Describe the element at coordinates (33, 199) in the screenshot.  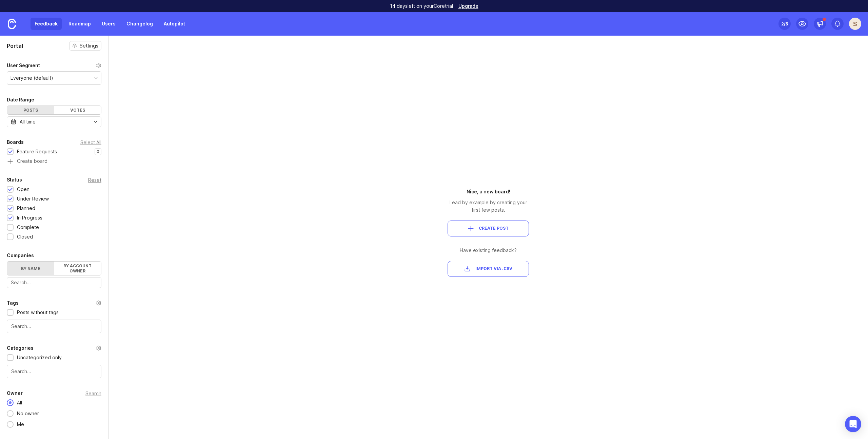
I see `div: Under Review` at that location.